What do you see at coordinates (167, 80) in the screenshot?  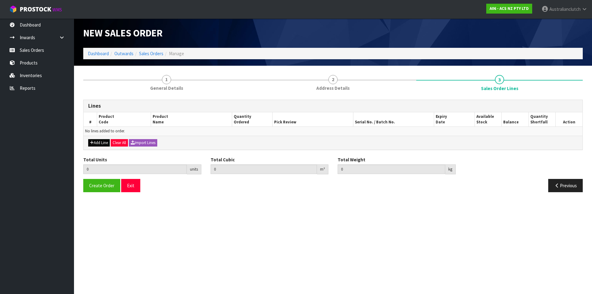 I see `span: 1` at bounding box center [167, 80].